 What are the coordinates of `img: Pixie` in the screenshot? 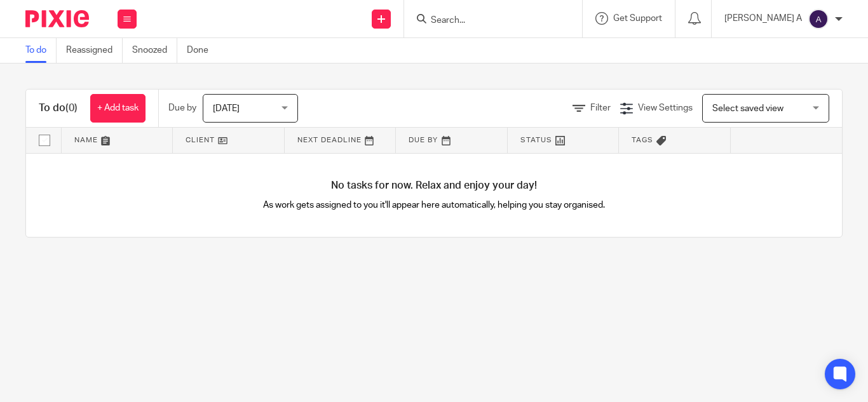 It's located at (57, 18).